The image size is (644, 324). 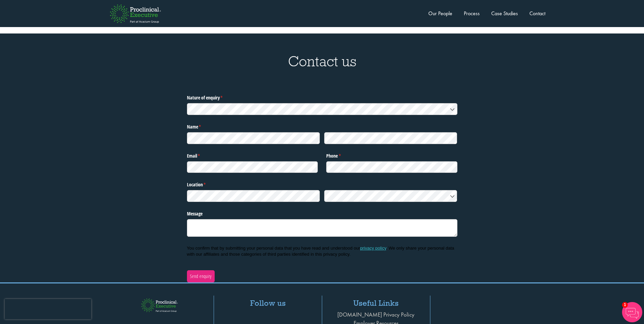 I want to click on img: Proclinical Executive, so click(x=160, y=305).